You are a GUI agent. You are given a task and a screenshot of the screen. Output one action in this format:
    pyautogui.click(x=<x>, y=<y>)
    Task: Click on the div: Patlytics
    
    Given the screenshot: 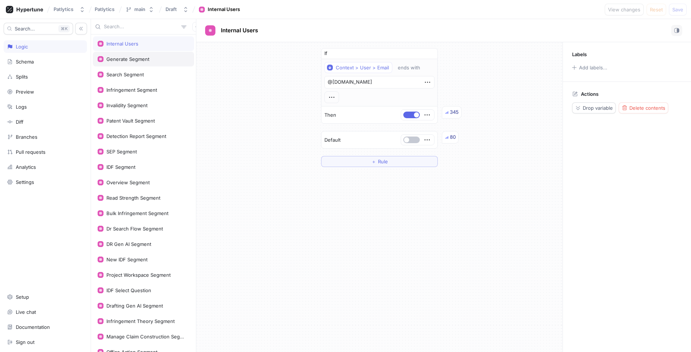 What is the action you would take?
    pyautogui.click(x=64, y=9)
    